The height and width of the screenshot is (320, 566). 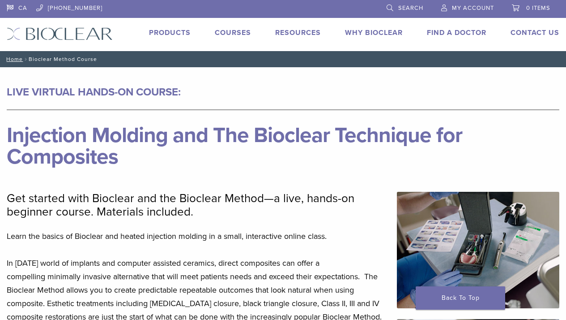 What do you see at coordinates (535, 33) in the screenshot?
I see `a: Contact Us` at bounding box center [535, 33].